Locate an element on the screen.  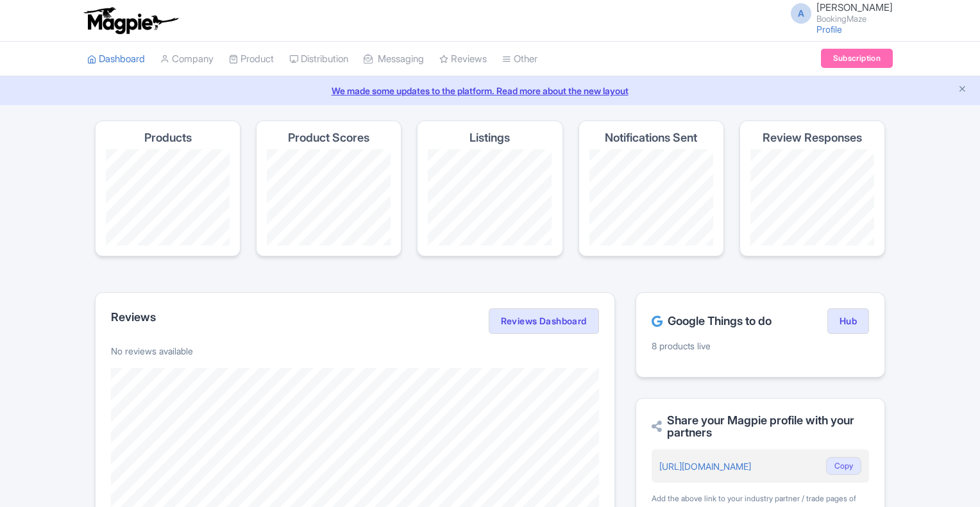
button: Close announcement is located at coordinates (962, 90).